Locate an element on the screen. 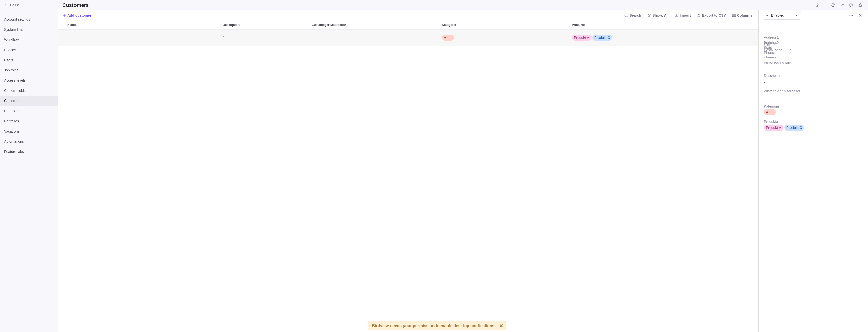  span: Vacations is located at coordinates (29, 132).